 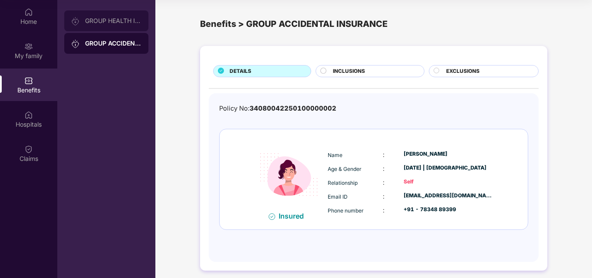 I want to click on div: Self, so click(x=448, y=182).